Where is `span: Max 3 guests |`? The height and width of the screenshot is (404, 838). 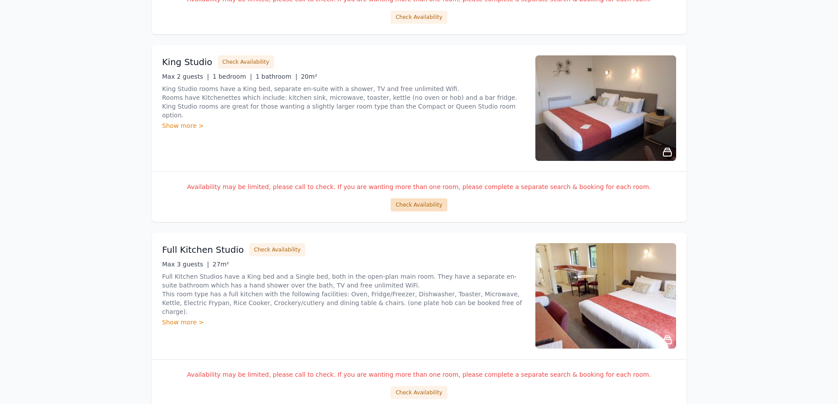
span: Max 3 guests | is located at coordinates (186, 264).